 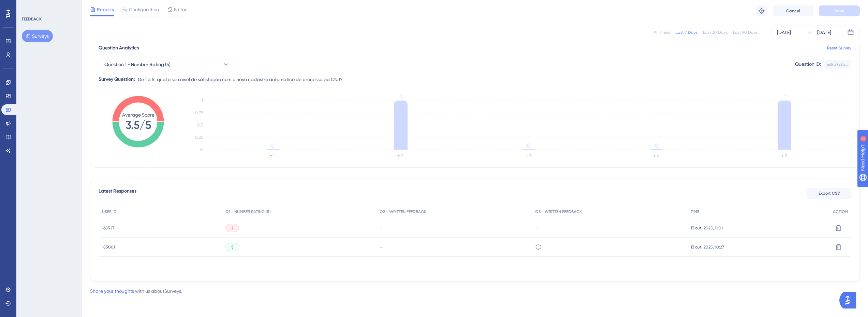 I want to click on span: Q3 - WRITTEN FEEDBACK, so click(x=559, y=211).